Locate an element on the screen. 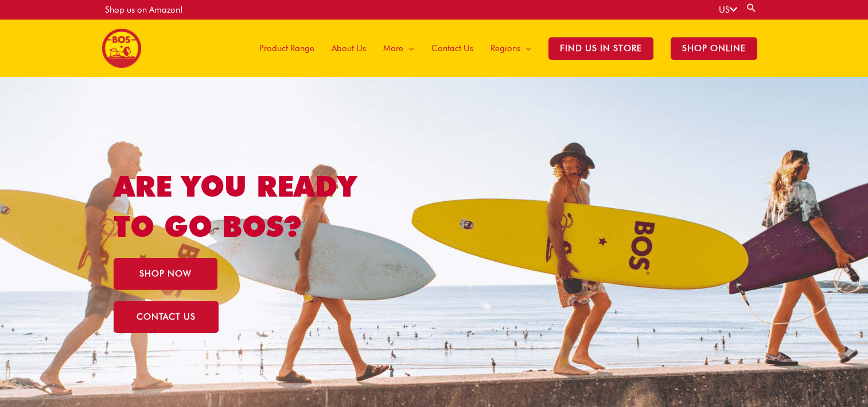 Image resolution: width=868 pixels, height=407 pixels. span: SHOP ONLINE is located at coordinates (714, 49).